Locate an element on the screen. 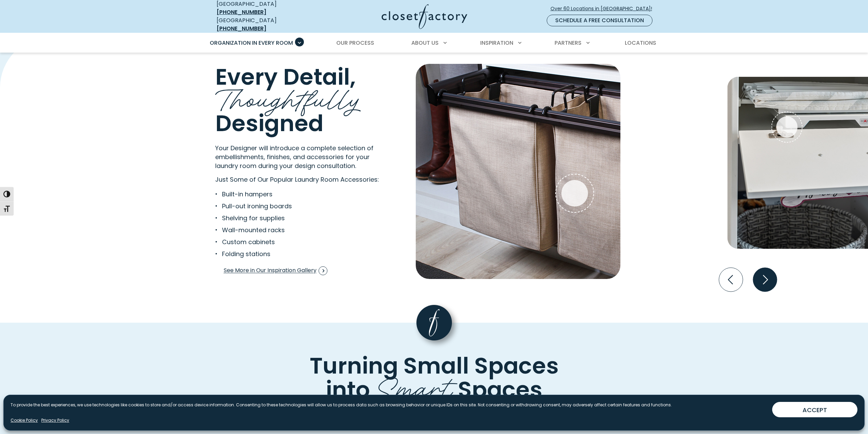 This screenshot has width=868, height=434. button: Previous slide is located at coordinates (731, 279).